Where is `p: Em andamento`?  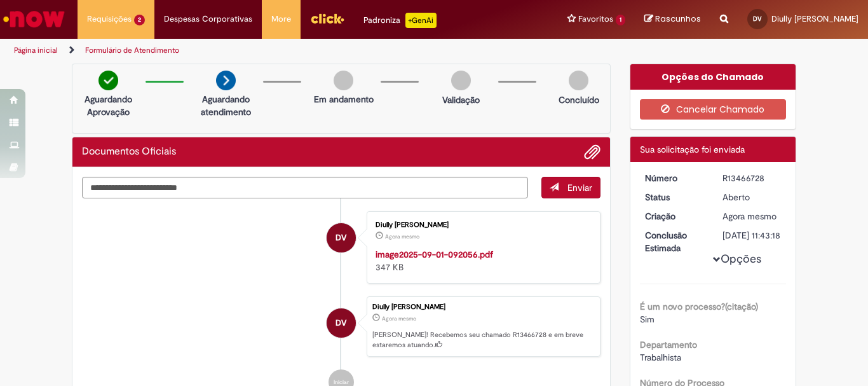
p: Em andamento is located at coordinates (344, 99).